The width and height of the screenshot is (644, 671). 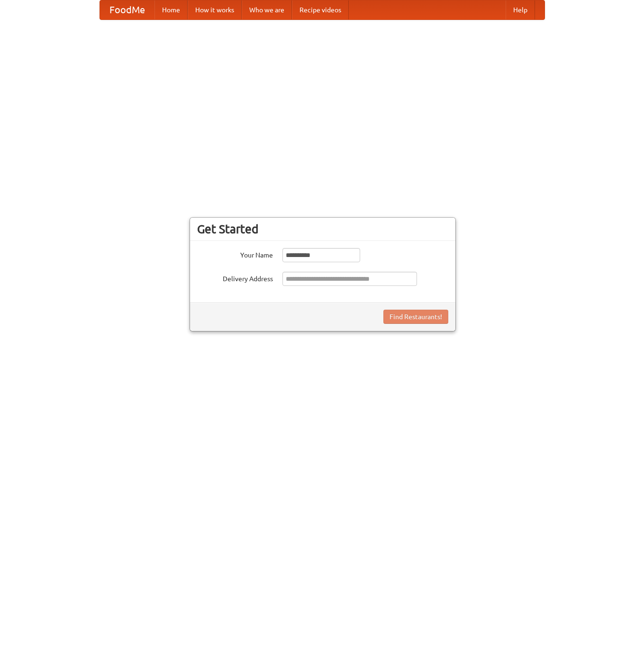 What do you see at coordinates (321, 10) in the screenshot?
I see `a: Recipe videos` at bounding box center [321, 10].